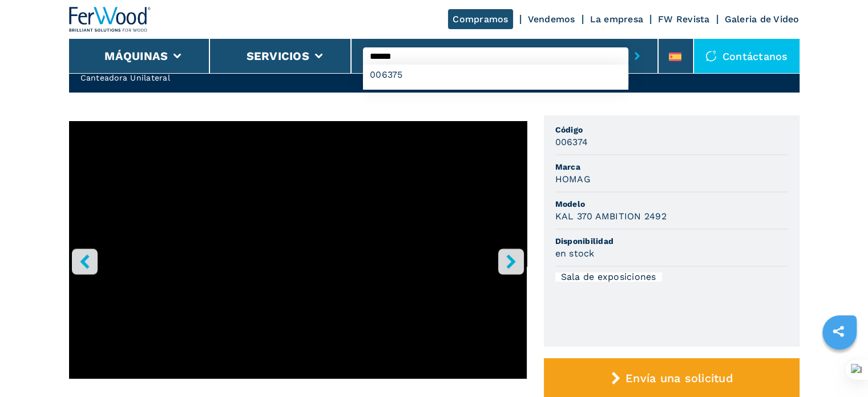 The width and height of the screenshot is (868, 397). I want to click on button: left-button, so click(84, 261).